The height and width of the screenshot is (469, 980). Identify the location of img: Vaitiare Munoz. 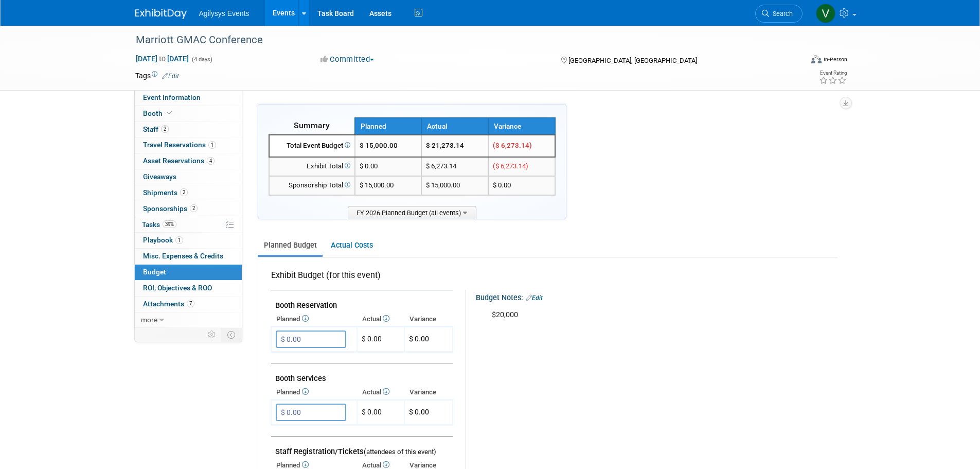
(825, 14).